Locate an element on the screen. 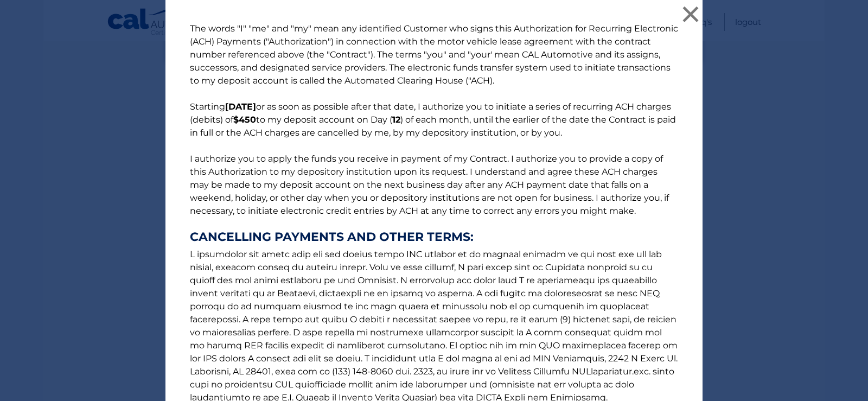 This screenshot has height=401, width=868. b: 12 is located at coordinates (396, 120).